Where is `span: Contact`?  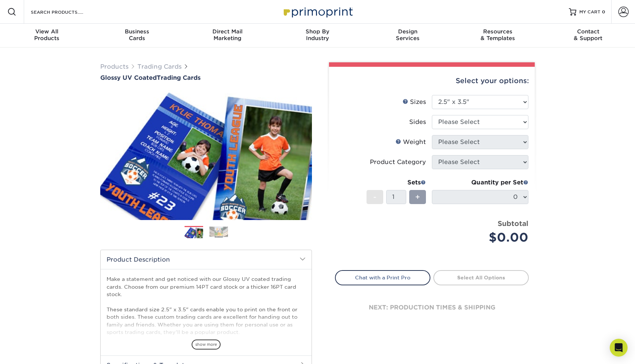
span: Contact is located at coordinates (588, 32).